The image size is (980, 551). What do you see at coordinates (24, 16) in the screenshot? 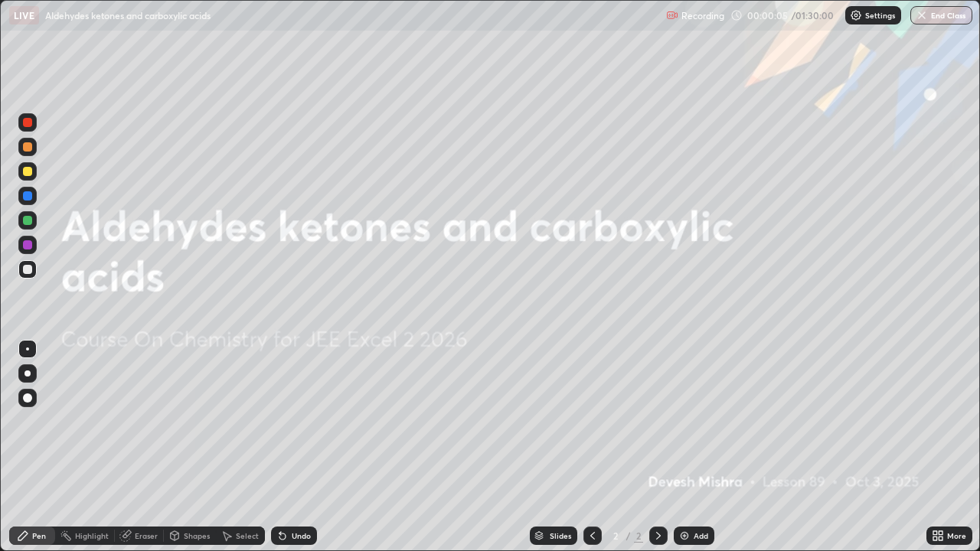
I see `p: LIVE` at bounding box center [24, 16].